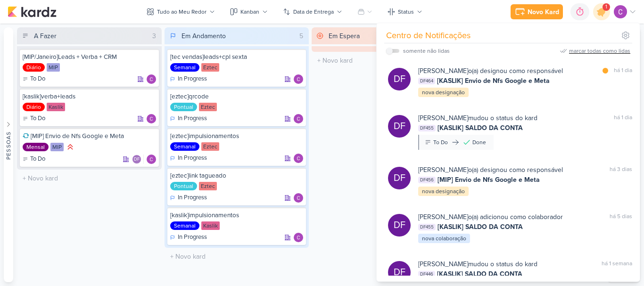  What do you see at coordinates (237, 97) in the screenshot?
I see `div: [eztec]qrcode` at bounding box center [237, 97].